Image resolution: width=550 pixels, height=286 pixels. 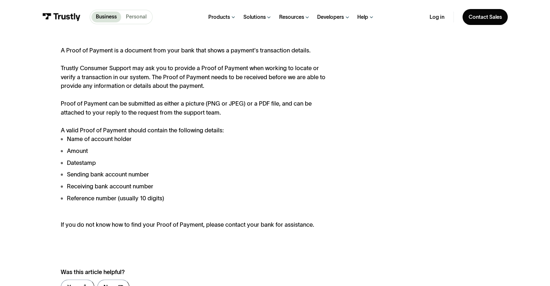 What do you see at coordinates (291, 17) in the screenshot?
I see `div: Resources` at bounding box center [291, 17].